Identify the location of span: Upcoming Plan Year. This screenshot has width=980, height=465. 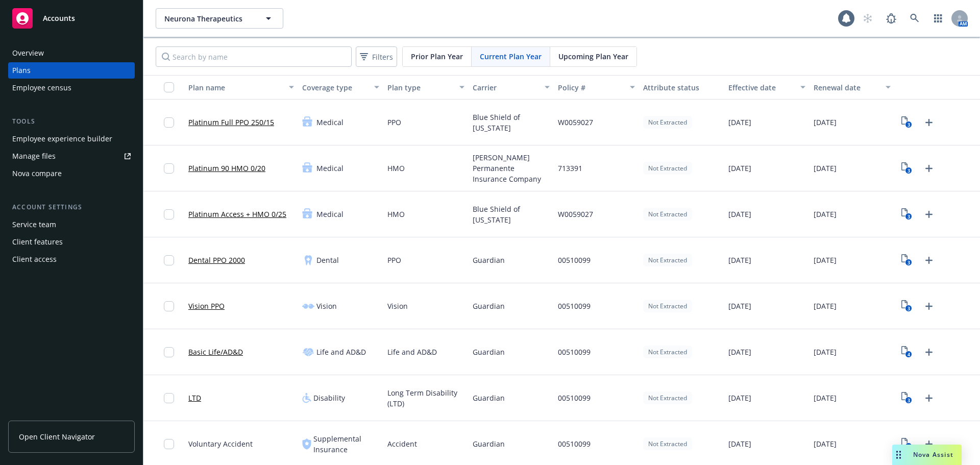
(593, 56).